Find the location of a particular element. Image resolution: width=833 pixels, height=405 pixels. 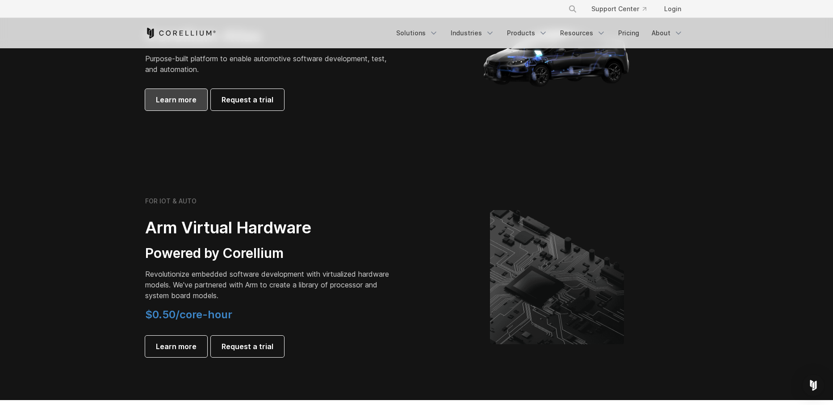

div: Open Intercom Messenger is located at coordinates (814, 385).